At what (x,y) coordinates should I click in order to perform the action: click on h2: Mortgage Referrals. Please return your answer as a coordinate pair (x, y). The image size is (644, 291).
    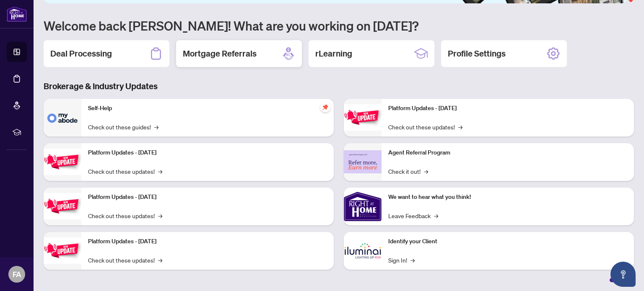
    Looking at the image, I should click on (220, 53).